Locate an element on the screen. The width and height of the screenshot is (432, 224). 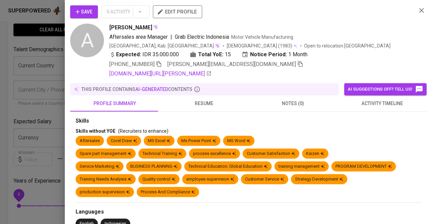
div: BUSINESS PLANNING is located at coordinates (154, 167).